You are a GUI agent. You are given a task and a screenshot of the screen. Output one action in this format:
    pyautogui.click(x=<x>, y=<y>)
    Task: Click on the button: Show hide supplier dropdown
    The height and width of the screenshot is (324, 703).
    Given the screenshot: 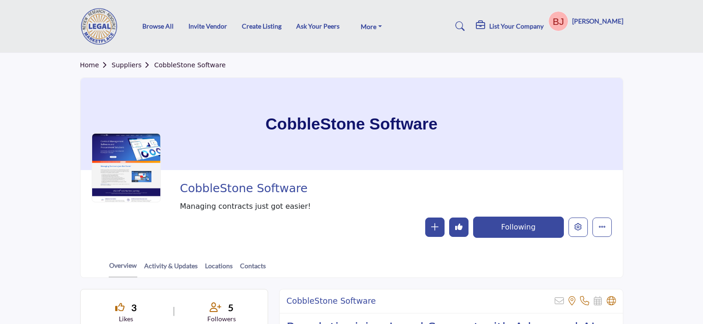 What is the action you would take?
    pyautogui.click(x=559, y=21)
    